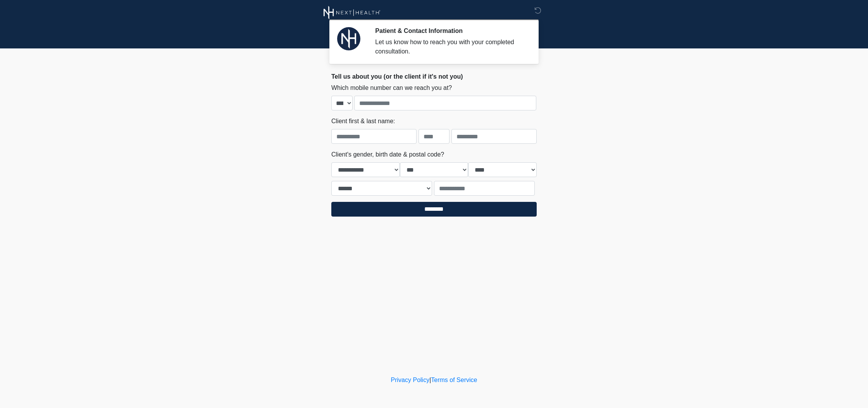 The image size is (868, 408). What do you see at coordinates (434, 76) in the screenshot?
I see `h2: Tell us about you (or the client if it's not you)` at bounding box center [434, 76].